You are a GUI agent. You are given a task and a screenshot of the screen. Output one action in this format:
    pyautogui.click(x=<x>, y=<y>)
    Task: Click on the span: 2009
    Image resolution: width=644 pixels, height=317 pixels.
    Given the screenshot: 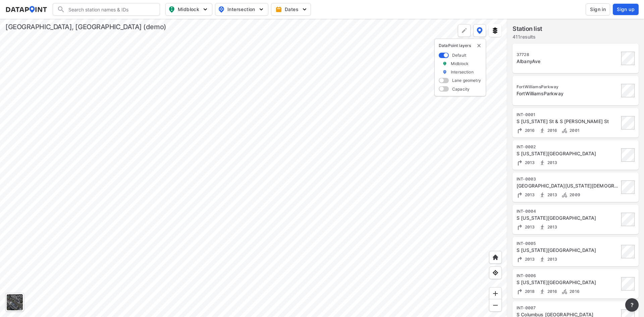 What is the action you would take?
    pyautogui.click(x=574, y=195)
    